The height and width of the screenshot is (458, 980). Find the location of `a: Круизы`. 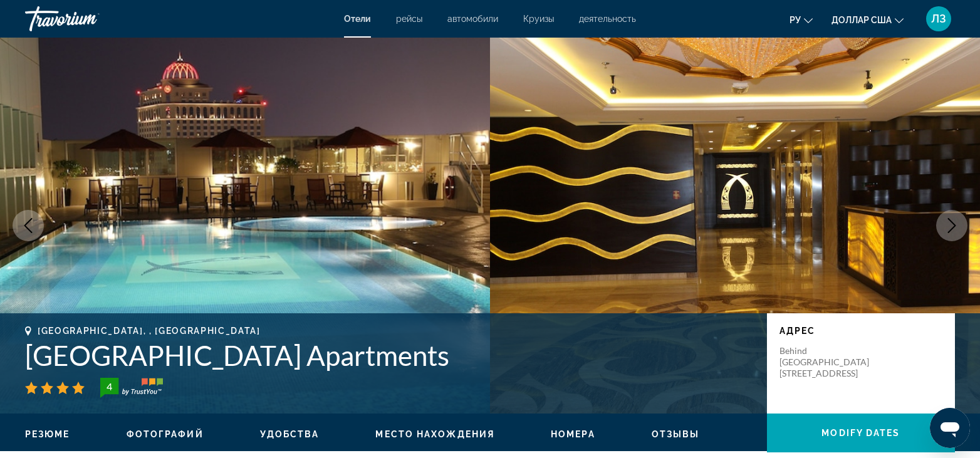

a: Круизы is located at coordinates (538, 19).